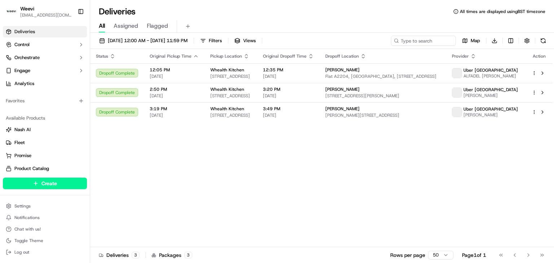 This screenshot has width=554, height=263. Describe the element at coordinates (174, 70) in the screenshot. I see `span: 12:05 PM` at that location.